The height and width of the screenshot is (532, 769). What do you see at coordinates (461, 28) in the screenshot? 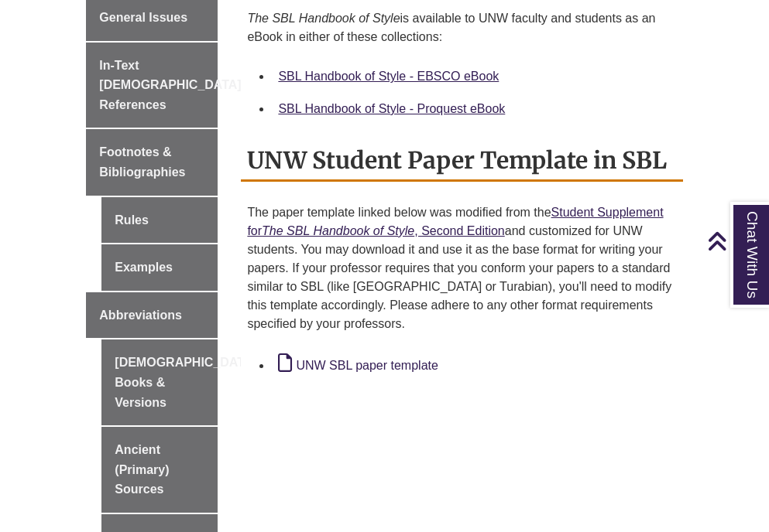
I see `p: is available to UNW faculty and students as an eBook in either of these collections:` at bounding box center [461, 28].